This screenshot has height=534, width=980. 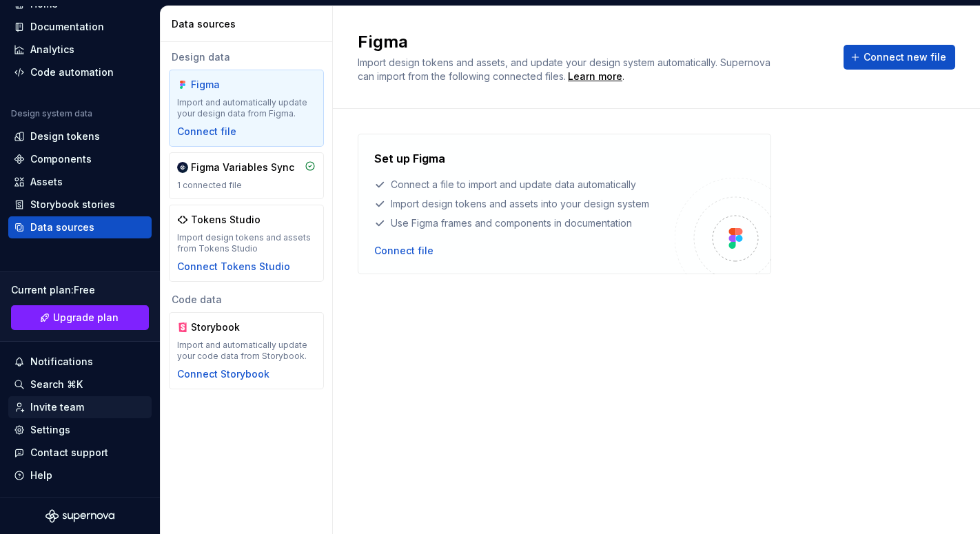 What do you see at coordinates (905, 57) in the screenshot?
I see `span: Connect new file` at bounding box center [905, 57].